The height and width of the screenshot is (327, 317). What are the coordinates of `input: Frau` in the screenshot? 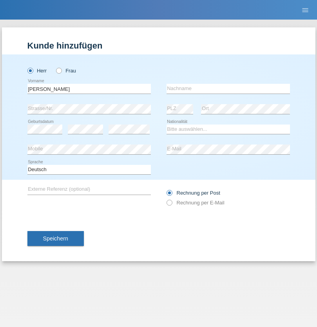 It's located at (58, 70).